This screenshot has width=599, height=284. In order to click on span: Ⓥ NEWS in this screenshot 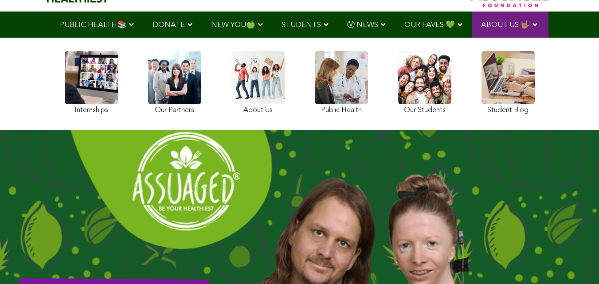, I will do `click(363, 25)`.